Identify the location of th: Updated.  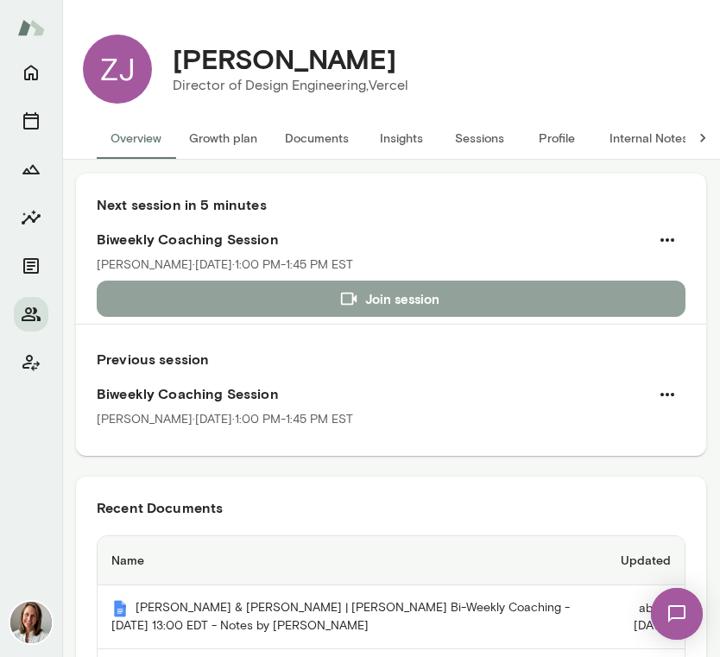
(639, 560).